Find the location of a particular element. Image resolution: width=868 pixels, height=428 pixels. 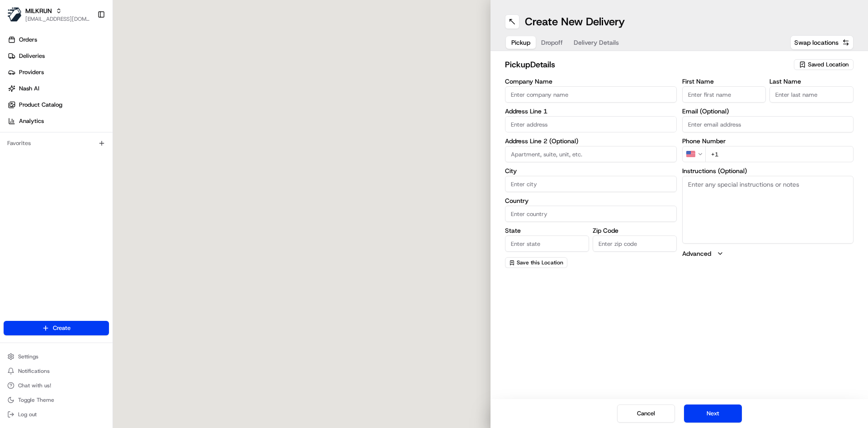

a: Providers is located at coordinates (58, 73).